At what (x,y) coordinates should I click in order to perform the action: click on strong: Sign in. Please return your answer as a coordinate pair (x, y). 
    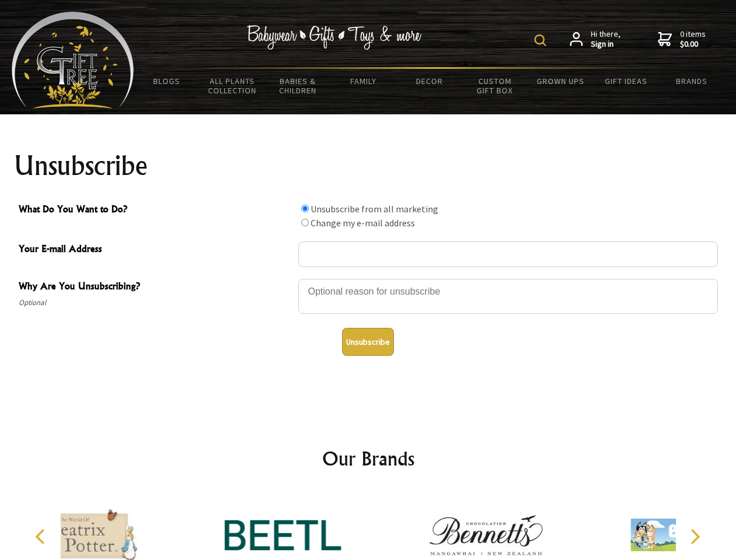
    Looking at the image, I should click on (605, 44).